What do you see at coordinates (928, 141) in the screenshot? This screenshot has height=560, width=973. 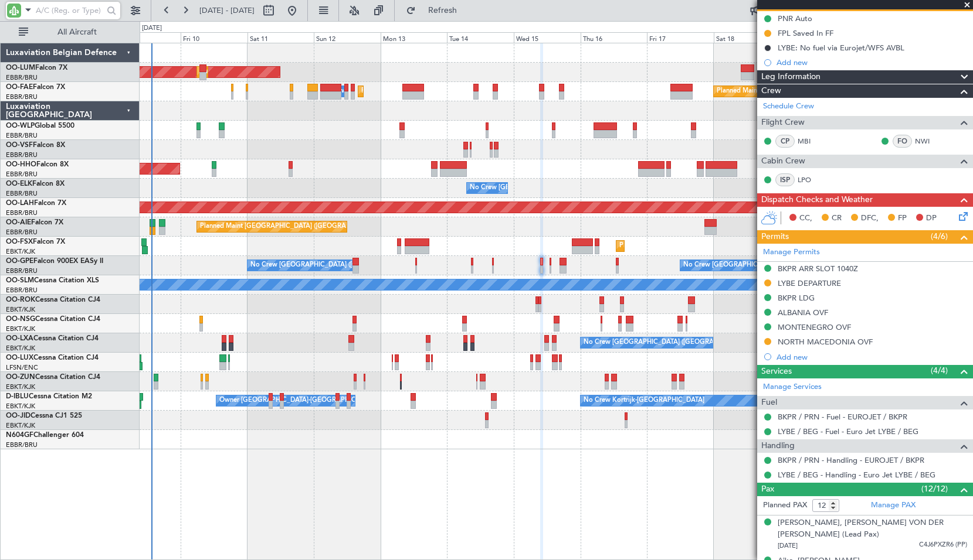 I see `a: NWI` at bounding box center [928, 141].